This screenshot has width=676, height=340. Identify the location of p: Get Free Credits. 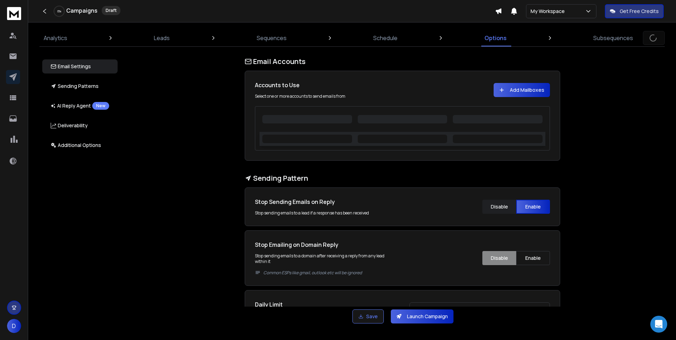
(639, 11).